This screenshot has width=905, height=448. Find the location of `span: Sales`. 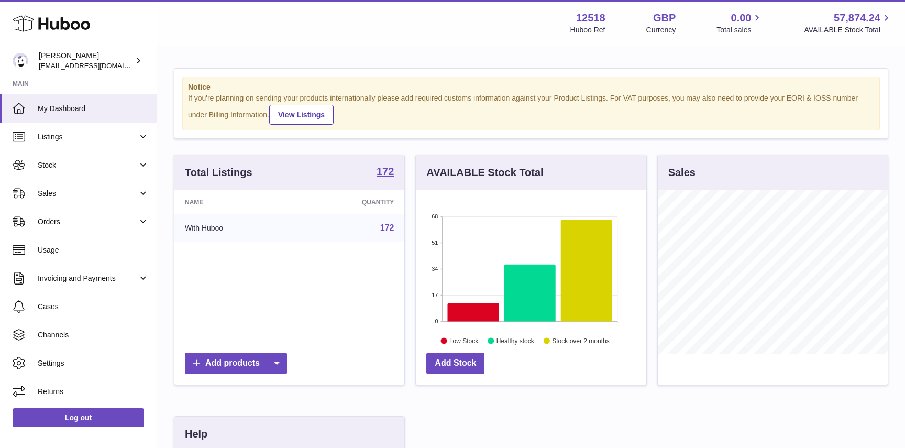

span: Sales is located at coordinates (87, 193).